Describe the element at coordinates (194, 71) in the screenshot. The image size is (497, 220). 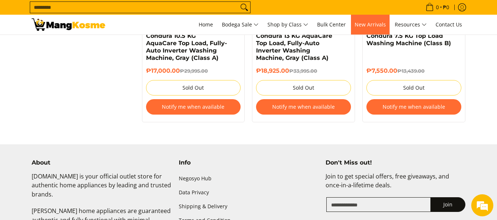
I see `del: ₱29,995.00` at that location.